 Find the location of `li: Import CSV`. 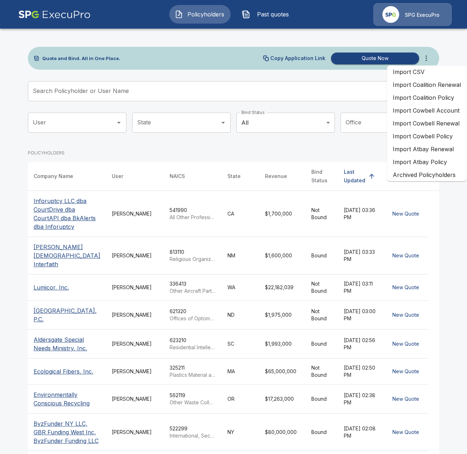

li: Import CSV is located at coordinates (427, 72).